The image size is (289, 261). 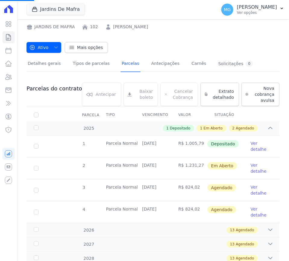 What do you see at coordinates (189, 169) in the screenshot?
I see `td: R$ 1.231,27` at bounding box center [189, 169].